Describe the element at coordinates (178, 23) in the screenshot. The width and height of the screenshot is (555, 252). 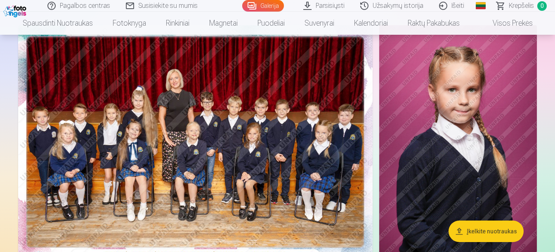
I see `a: Rinkiniai` at that location.